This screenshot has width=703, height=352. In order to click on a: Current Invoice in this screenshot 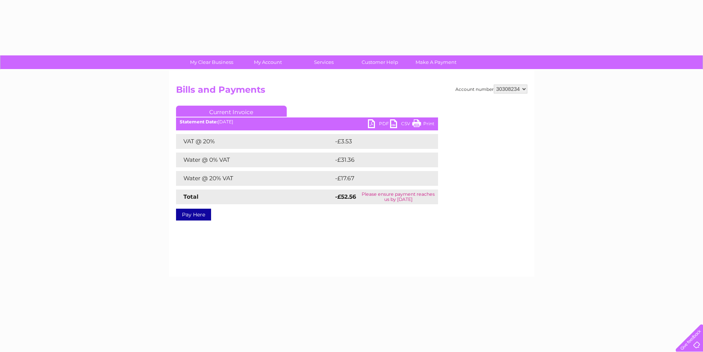, I will do `click(232, 111)`.